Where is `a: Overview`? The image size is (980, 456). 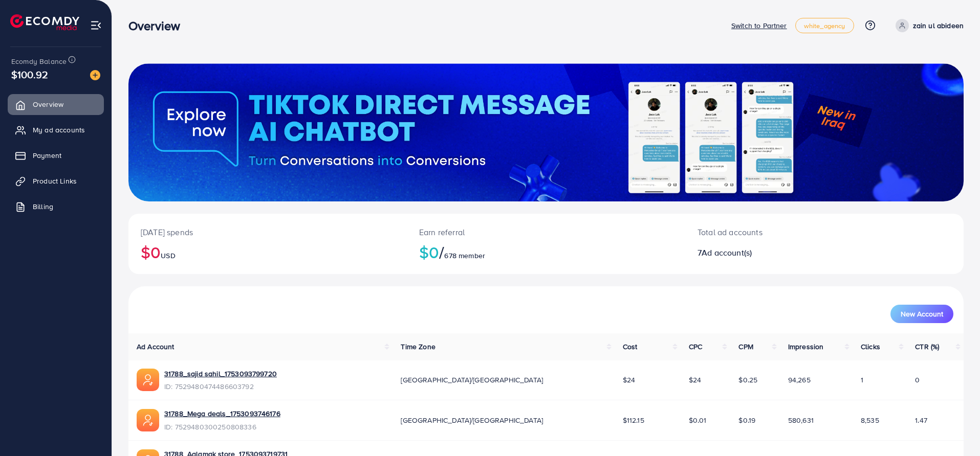 a: Overview is located at coordinates (56, 104).